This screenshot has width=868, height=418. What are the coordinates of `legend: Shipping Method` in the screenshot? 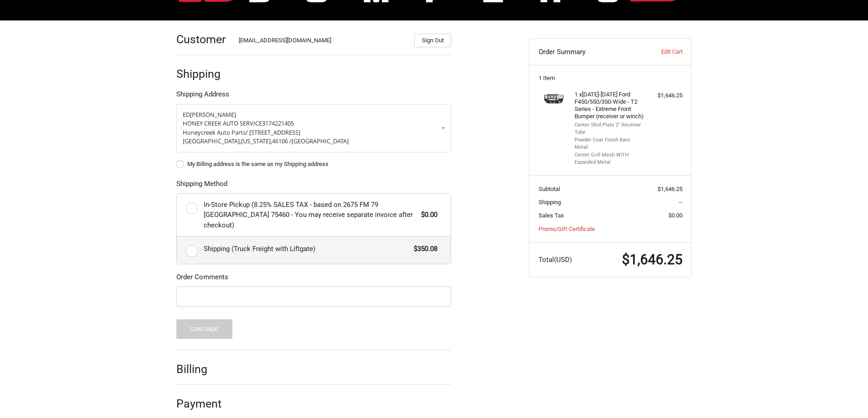 It's located at (202, 186).